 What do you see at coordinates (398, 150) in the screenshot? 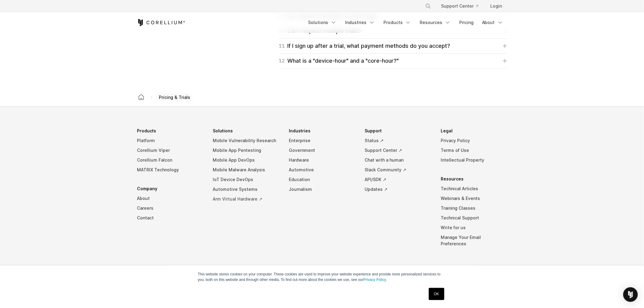
I see `a: Support Center ↗` at bounding box center [398, 150].